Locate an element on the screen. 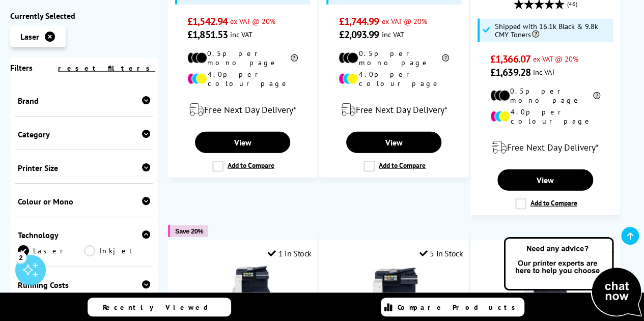  a: Laser is located at coordinates (51, 251).